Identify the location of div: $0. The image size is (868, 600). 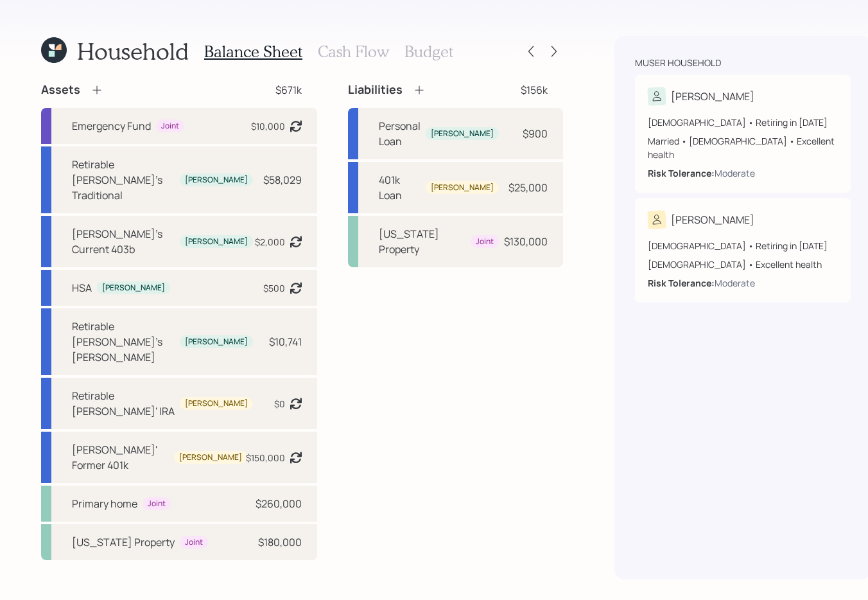
(280, 404).